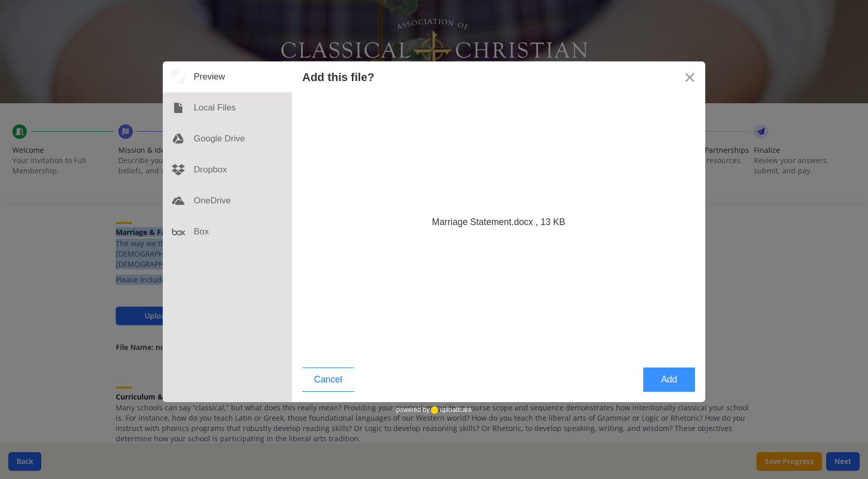  What do you see at coordinates (451, 410) in the screenshot?
I see `a: uploadcare` at bounding box center [451, 410].